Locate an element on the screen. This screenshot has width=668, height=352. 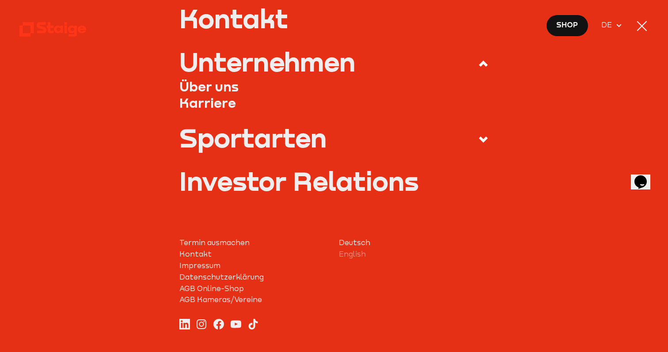
span: Shop is located at coordinates (567, 25).